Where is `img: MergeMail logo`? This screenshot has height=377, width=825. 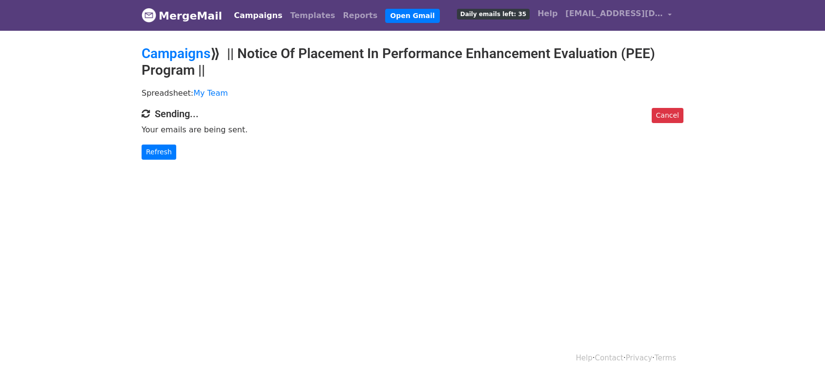 img: MergeMail logo is located at coordinates (149, 15).